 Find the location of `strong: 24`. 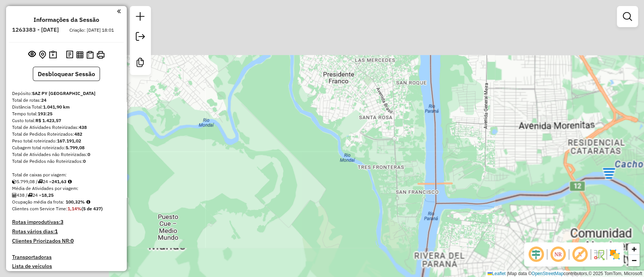

strong: 24 is located at coordinates (44, 100).